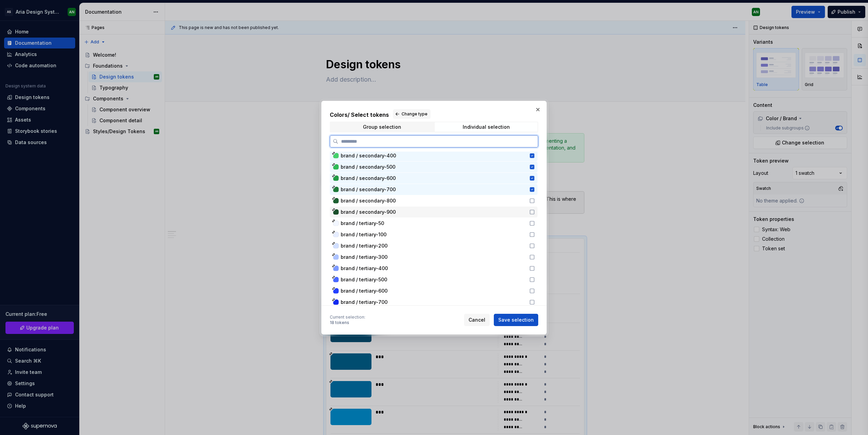  I want to click on span: Change type, so click(414, 114).